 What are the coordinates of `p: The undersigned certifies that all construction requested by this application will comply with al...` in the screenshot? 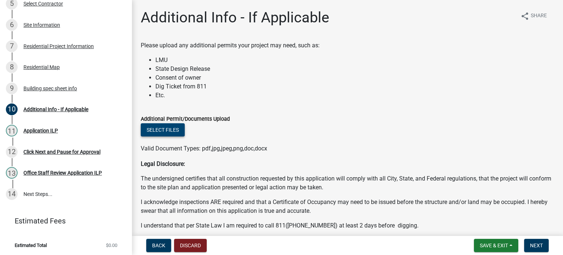 It's located at (347, 183).